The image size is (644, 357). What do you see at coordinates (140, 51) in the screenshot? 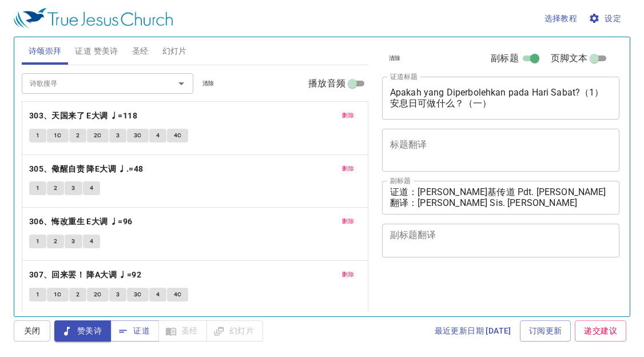
I see `span: 圣经` at bounding box center [140, 51].